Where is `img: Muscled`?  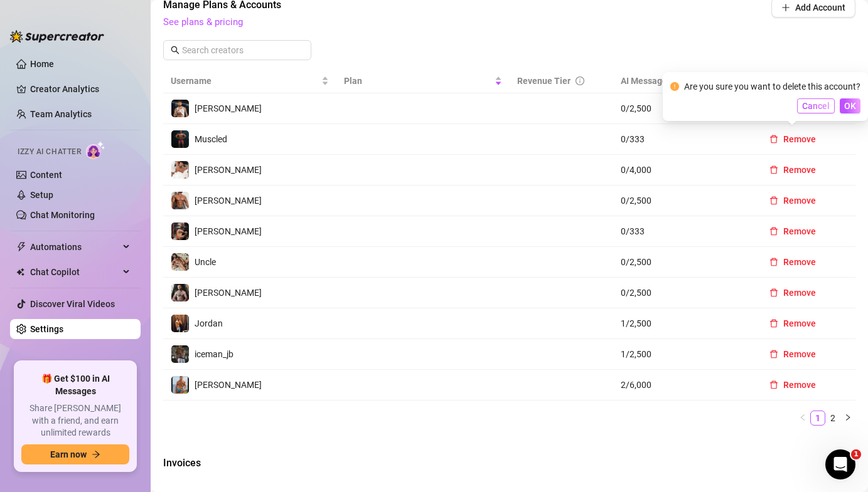 img: Muscled is located at coordinates (180, 139).